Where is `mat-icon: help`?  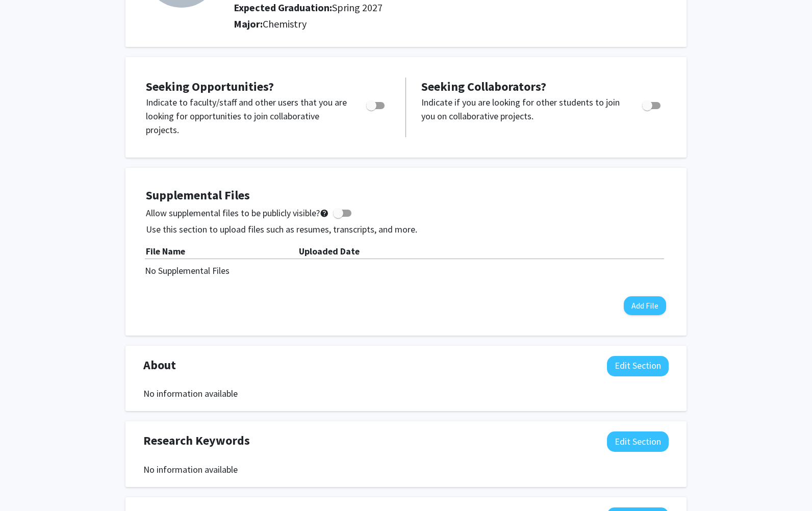
mat-icon: help is located at coordinates (324, 213).